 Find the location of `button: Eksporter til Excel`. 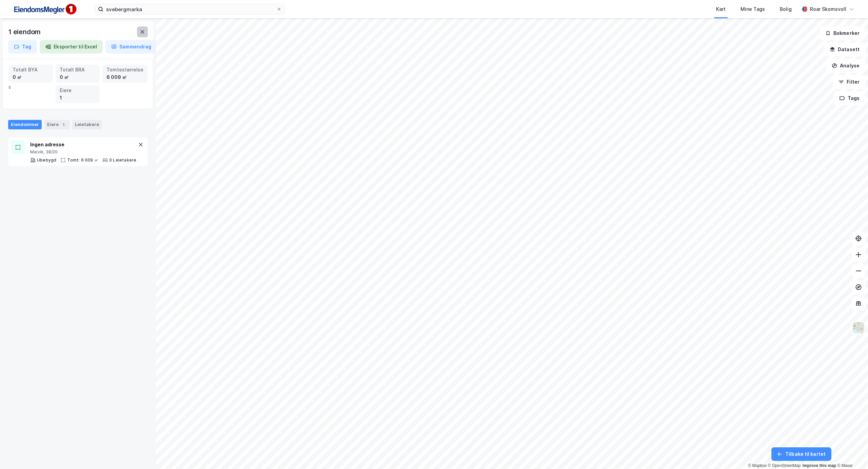

button: Eksporter til Excel is located at coordinates (71, 47).